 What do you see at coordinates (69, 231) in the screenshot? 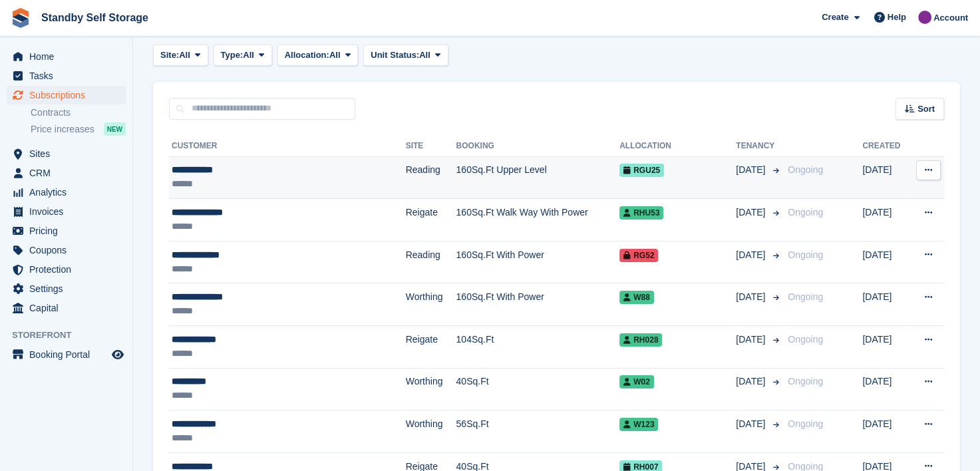
I see `span: Pricing` at bounding box center [69, 231].